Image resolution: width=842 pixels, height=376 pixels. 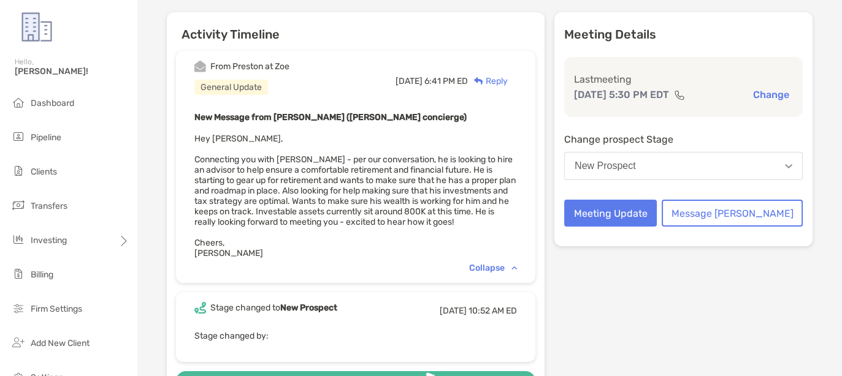 I want to click on button: New Prospect, so click(x=683, y=166).